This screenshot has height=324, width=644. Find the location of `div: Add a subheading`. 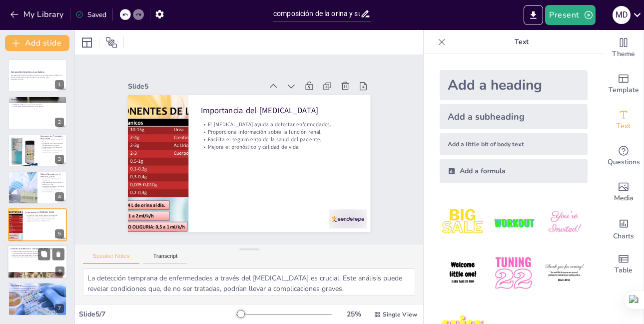

div: Add a subheading is located at coordinates (514, 117).